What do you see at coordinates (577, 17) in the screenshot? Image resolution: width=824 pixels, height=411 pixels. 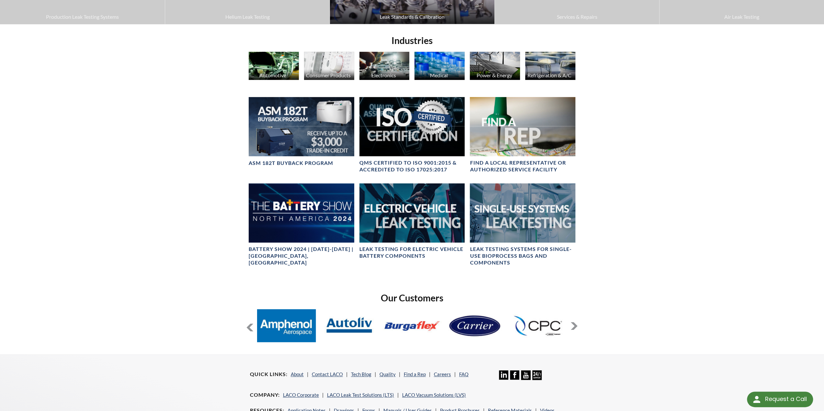 I see `span: Services & Repairs` at bounding box center [577, 17].